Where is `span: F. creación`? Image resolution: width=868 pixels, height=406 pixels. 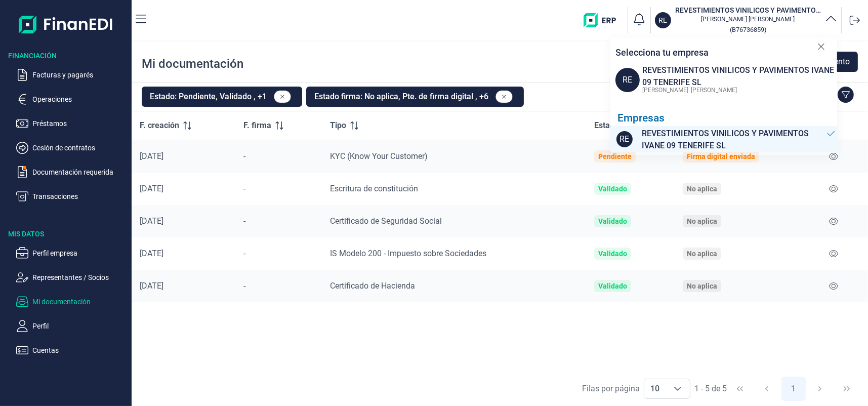 span: F. creación is located at coordinates (159, 126).